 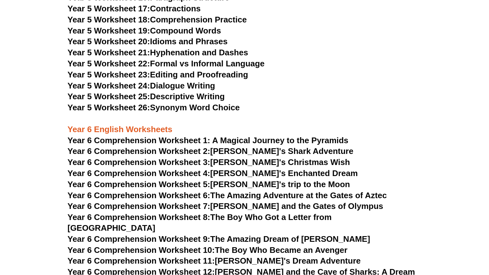 I want to click on span: Year 6 Comprehension Worksheet 1: A Magical Journey to the Pyramids, so click(x=208, y=140).